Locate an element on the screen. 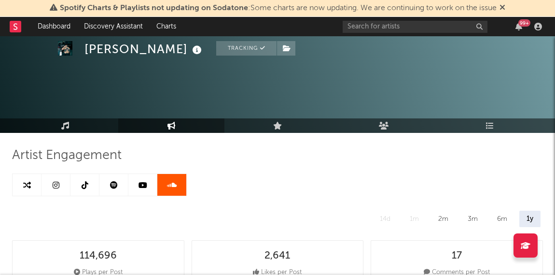 Image resolution: width=555 pixels, height=275 pixels. a: Discovery Assistant is located at coordinates (113, 27).